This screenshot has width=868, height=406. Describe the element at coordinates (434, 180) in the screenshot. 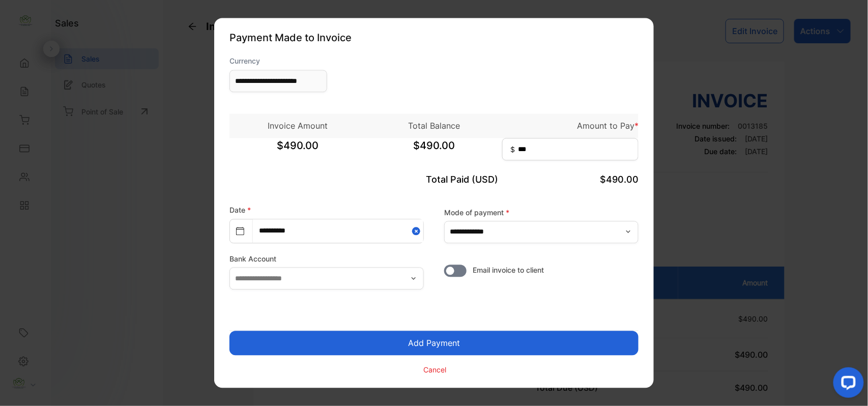

I see `p: Total Paid (USD)` at that location.